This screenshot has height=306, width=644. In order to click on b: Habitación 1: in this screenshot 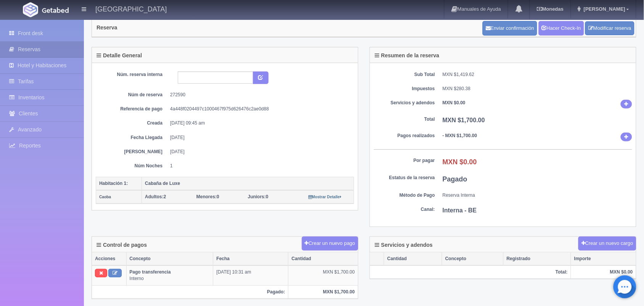, I will do `click(113, 184)`.